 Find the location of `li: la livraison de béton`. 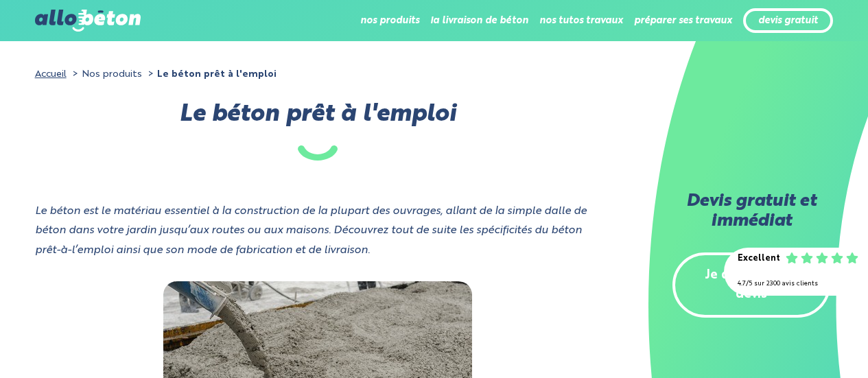

li: la livraison de béton is located at coordinates (479, 21).